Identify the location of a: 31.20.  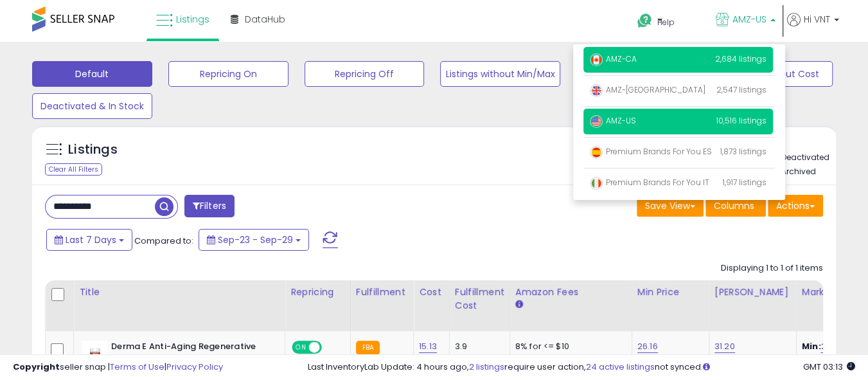
(725, 347).